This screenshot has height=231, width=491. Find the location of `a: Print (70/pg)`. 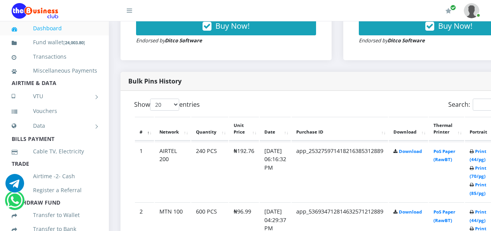

a: Print (70/pg) is located at coordinates (478, 172).